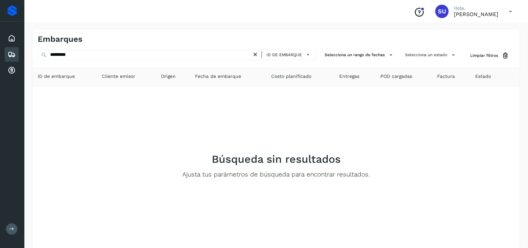 This screenshot has height=248, width=528. Describe the element at coordinates (490, 55) in the screenshot. I see `button: Limpiar filtros` at that location.